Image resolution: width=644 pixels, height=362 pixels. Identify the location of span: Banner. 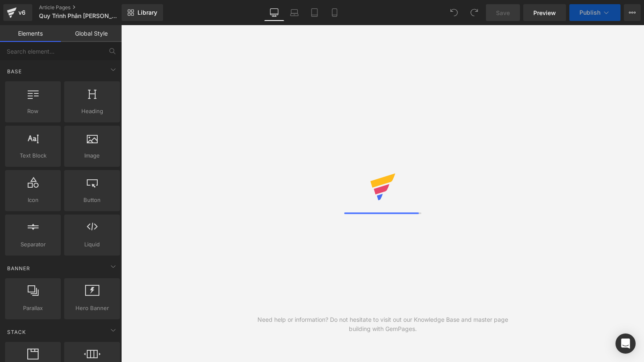
(18, 269).